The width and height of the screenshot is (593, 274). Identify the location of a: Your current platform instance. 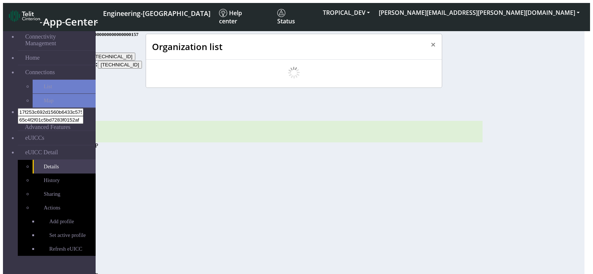
(156, 13).